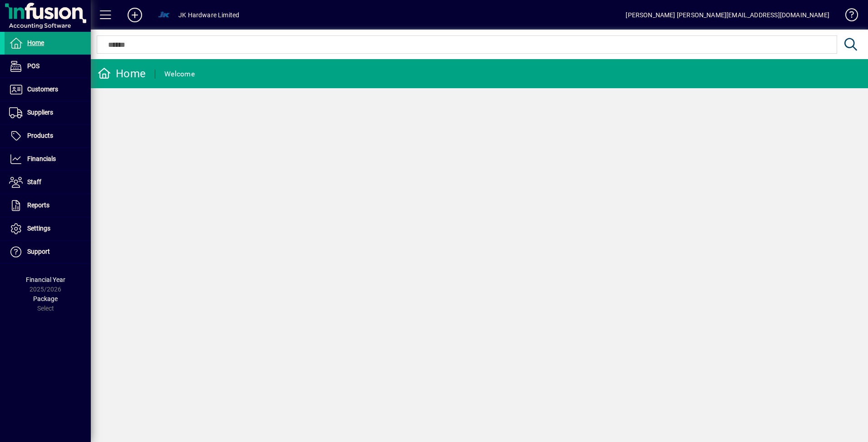  I want to click on a: Suppliers, so click(48, 113).